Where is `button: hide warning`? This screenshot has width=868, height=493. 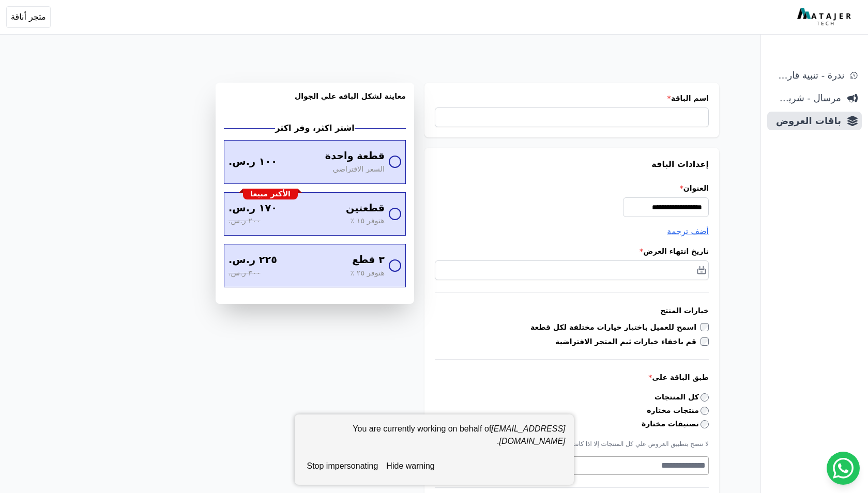
button: hide warning is located at coordinates (410, 466).